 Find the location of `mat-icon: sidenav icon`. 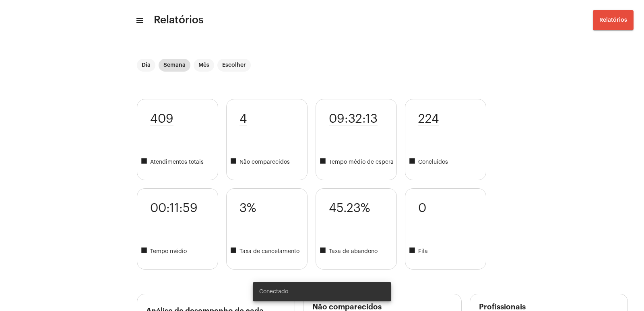

mat-icon: sidenav icon is located at coordinates (139, 20).